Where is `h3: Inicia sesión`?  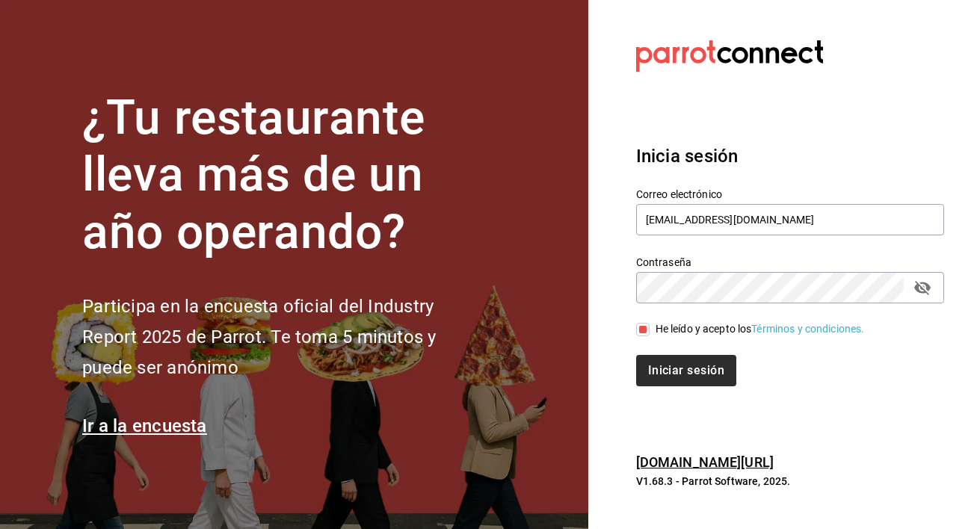 h3: Inicia sesión is located at coordinates (791, 156).